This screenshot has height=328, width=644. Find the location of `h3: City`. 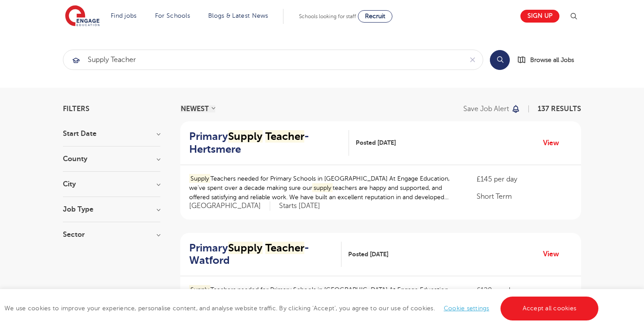

h3: City is located at coordinates (112, 184).